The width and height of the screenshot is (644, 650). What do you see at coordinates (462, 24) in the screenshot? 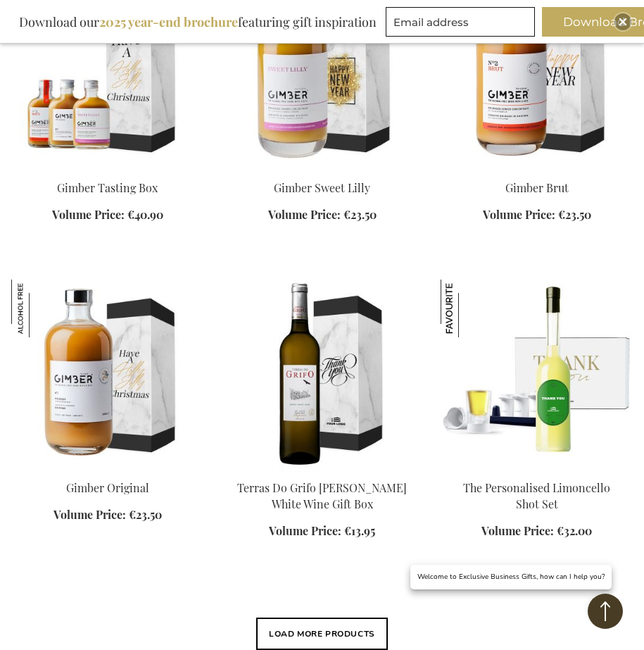
I see `form: marketing offers and promotions` at bounding box center [462, 24].